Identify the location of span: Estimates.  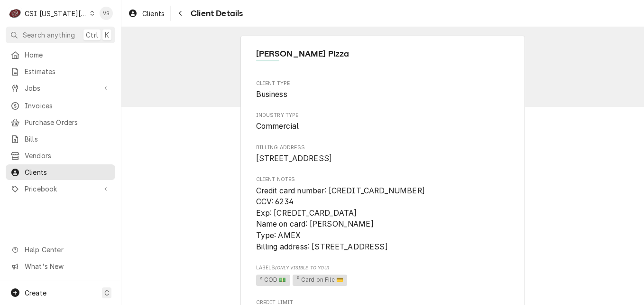
(67, 71).